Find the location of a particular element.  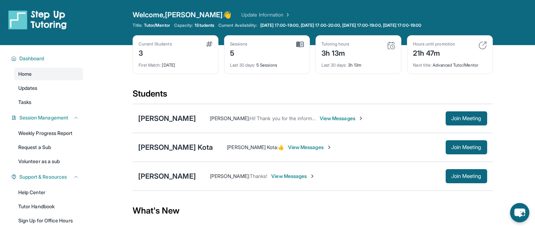

div: 5 Sessions is located at coordinates (267, 63).